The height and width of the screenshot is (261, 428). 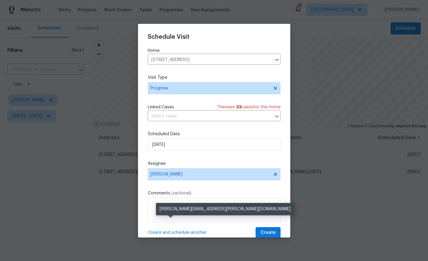 I want to click on span: Linked Cases, so click(x=161, y=107).